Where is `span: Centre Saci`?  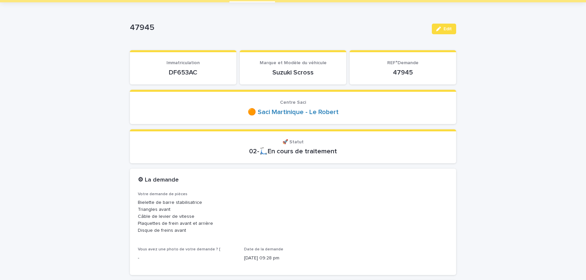
span: Centre Saci is located at coordinates (293, 103).